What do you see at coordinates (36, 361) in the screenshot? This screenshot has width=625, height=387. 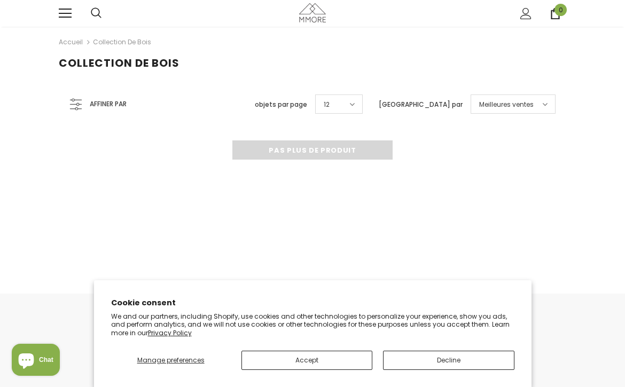 I see `inbox-online-store-chat: Shopify online store chat` at bounding box center [36, 361].